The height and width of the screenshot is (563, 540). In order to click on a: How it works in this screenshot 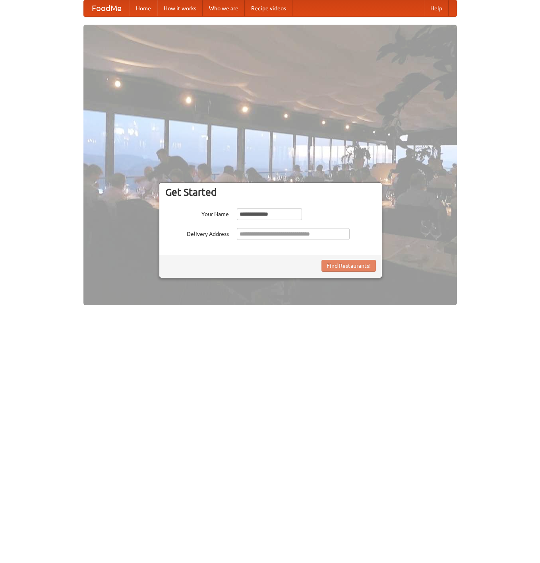, I will do `click(180, 8)`.